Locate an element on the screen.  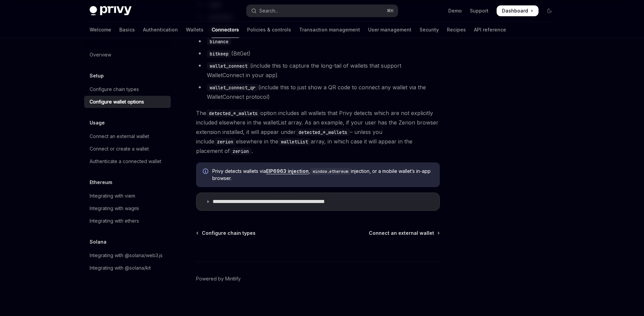
a: Powered by Mintlify is located at coordinates (218, 279).